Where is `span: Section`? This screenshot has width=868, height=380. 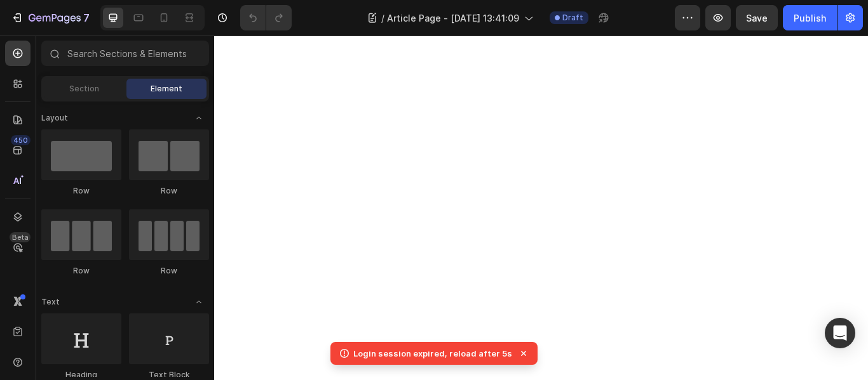
span: Section is located at coordinates (84, 89).